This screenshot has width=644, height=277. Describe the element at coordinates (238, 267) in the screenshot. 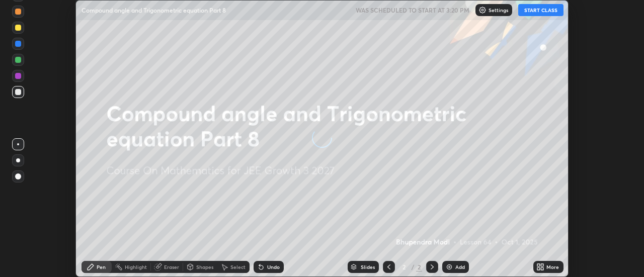

I see `div: Select` at that location.